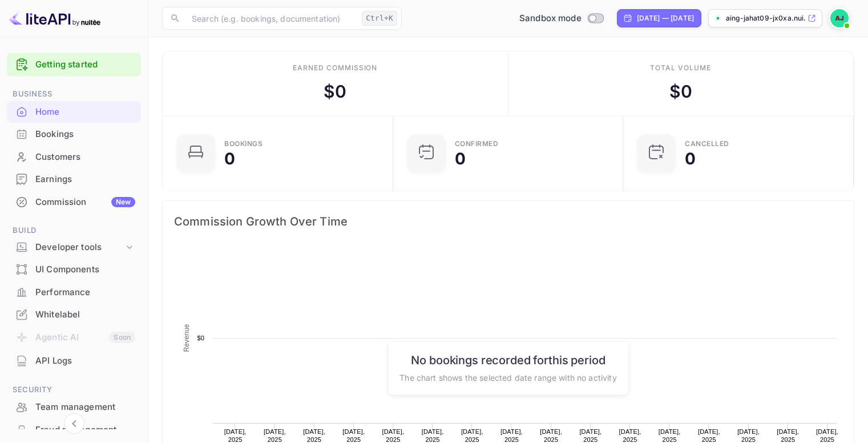  What do you see at coordinates (707, 144) in the screenshot?
I see `div: CANCELLED` at bounding box center [707, 144].